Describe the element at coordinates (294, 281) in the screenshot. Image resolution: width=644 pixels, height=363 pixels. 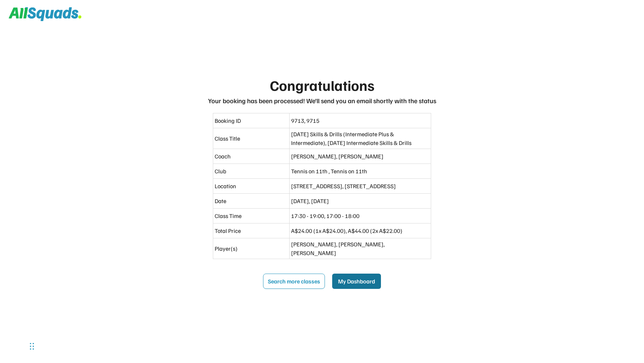
I see `button: Search more classes` at that location.